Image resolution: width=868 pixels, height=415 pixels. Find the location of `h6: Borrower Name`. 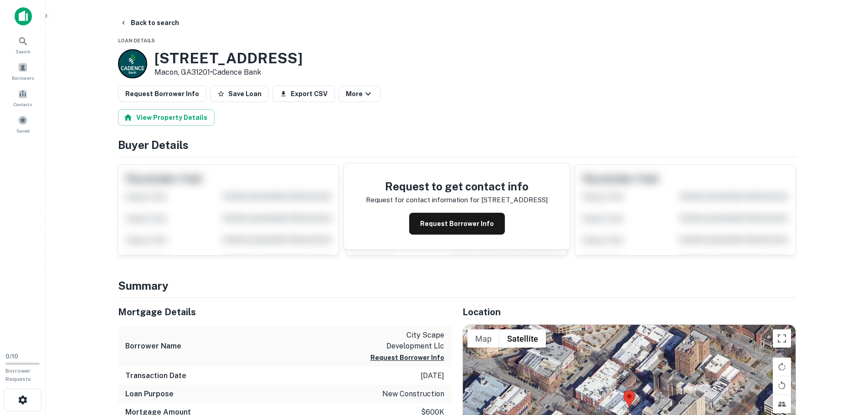

h6: Borrower Name is located at coordinates (153, 347).